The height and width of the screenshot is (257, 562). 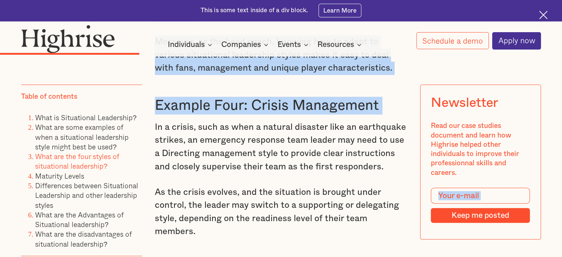 I want to click on h3: Example Four: Crisis Management, so click(x=281, y=106).